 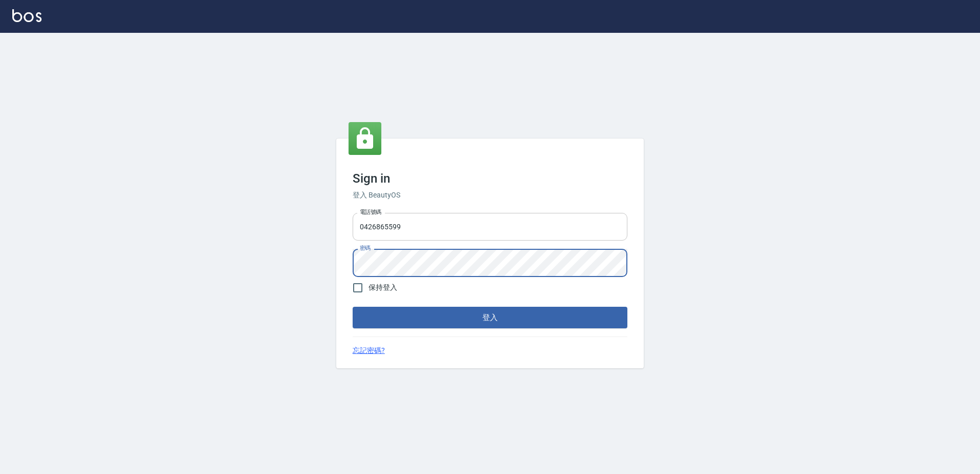 What do you see at coordinates (365, 248) in the screenshot?
I see `label: 密碼` at bounding box center [365, 248].